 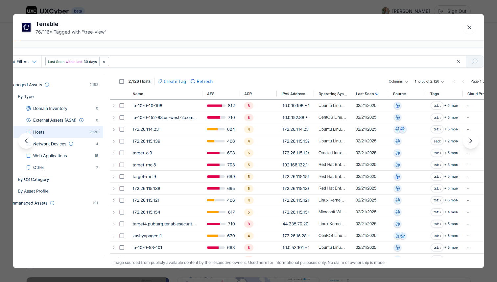 I want to click on img: Tenable logo, so click(x=26, y=27).